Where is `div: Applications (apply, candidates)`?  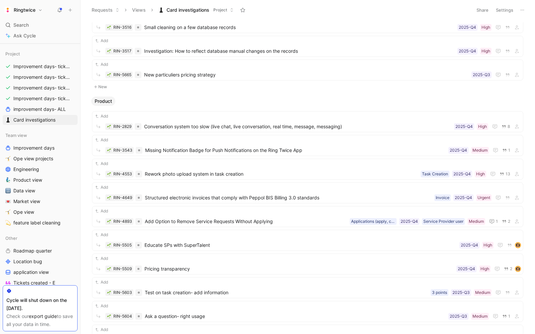
div: Applications (apply, candidates) is located at coordinates (373, 222).